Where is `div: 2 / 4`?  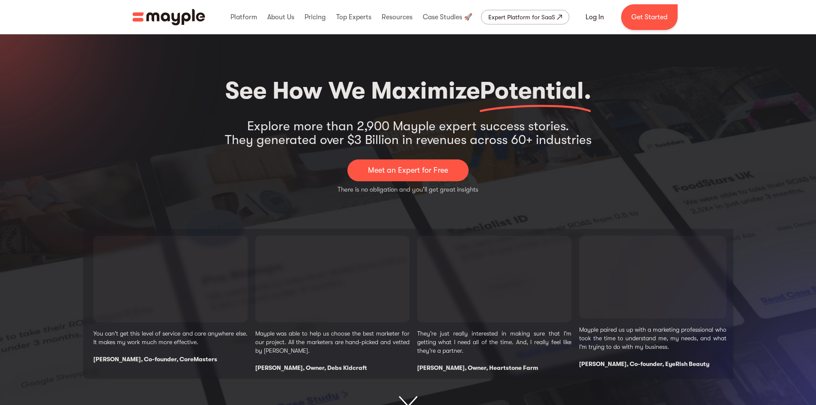 div: 2 / 4 is located at coordinates (332, 304).